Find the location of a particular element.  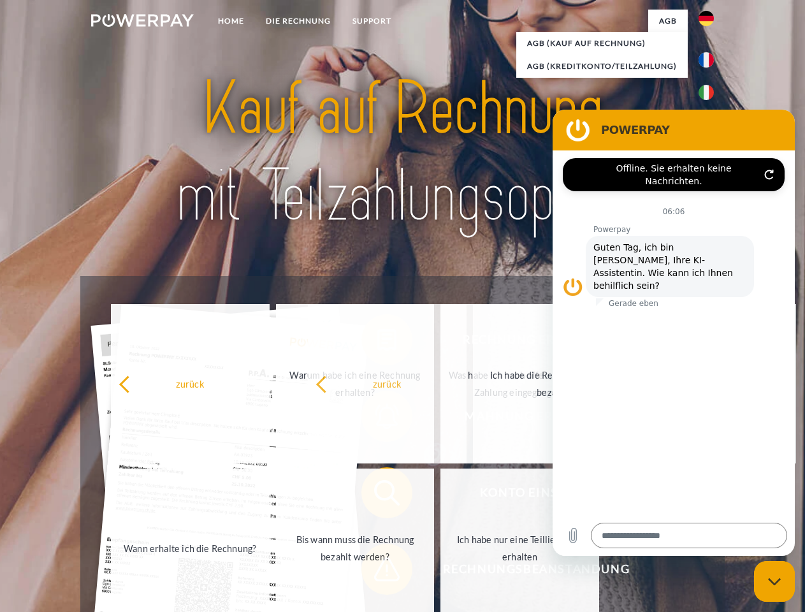

div: Bis wann muss die Rechnung bezahlt werden? is located at coordinates (355, 548).